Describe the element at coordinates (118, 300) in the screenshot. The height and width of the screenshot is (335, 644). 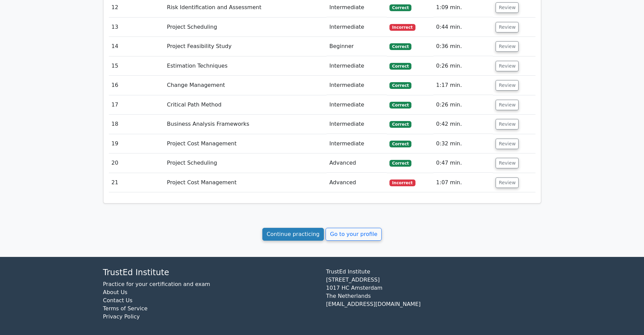
I see `a: Contact Us` at that location.